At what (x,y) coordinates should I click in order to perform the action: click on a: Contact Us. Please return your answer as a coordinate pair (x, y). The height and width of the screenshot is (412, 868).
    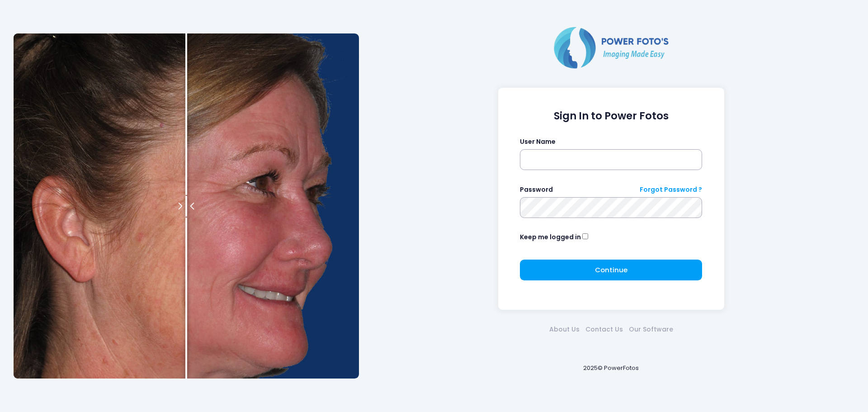
    Looking at the image, I should click on (604, 329).